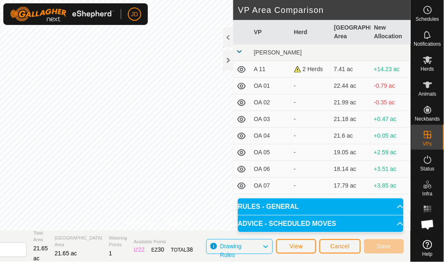 The width and height of the screenshot is (444, 262). Describe the element at coordinates (271, 169) in the screenshot. I see `td: OA 06` at that location.